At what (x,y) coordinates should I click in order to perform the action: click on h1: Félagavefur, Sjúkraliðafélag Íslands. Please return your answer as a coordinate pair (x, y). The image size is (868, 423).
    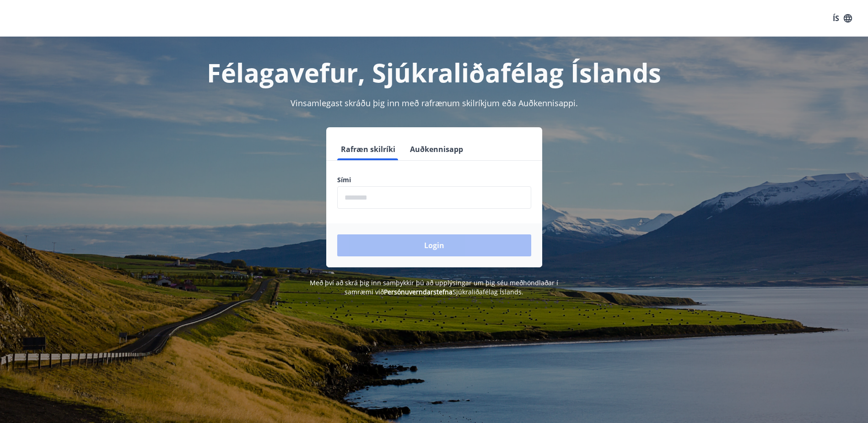
    Looking at the image, I should click on (435, 72).